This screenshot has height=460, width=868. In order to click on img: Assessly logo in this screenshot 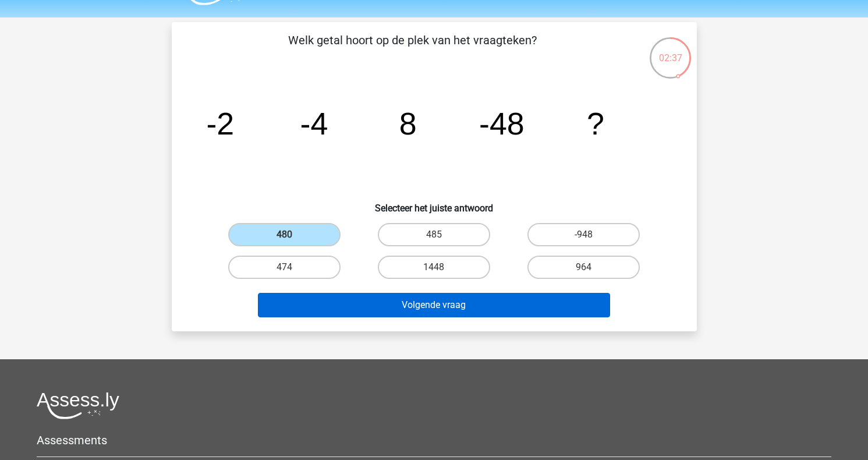, I will do `click(78, 405)`.